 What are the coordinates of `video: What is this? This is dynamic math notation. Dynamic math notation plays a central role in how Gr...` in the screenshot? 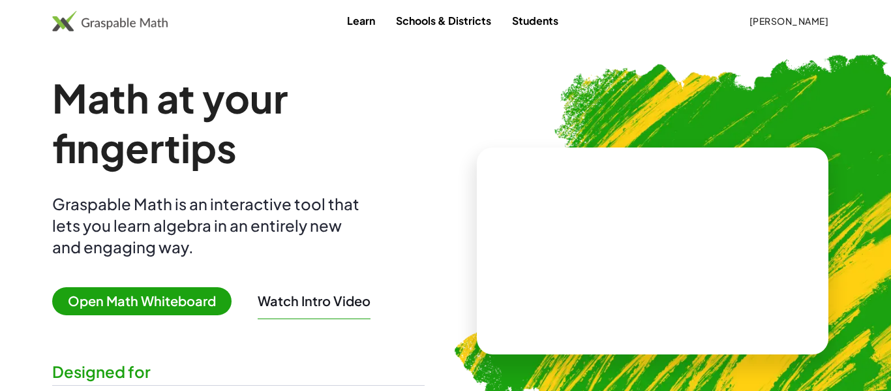 It's located at (653, 251).